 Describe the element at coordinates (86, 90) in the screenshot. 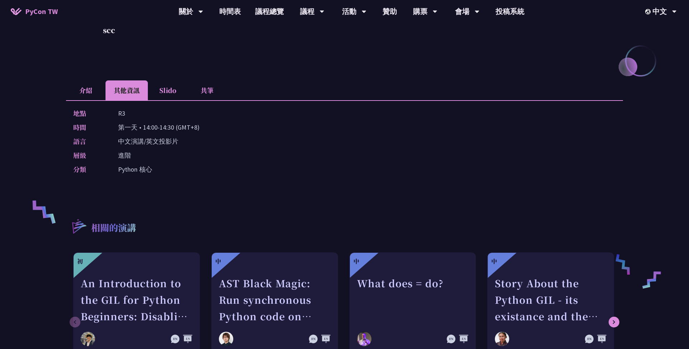

I see `li: 介紹` at that location.